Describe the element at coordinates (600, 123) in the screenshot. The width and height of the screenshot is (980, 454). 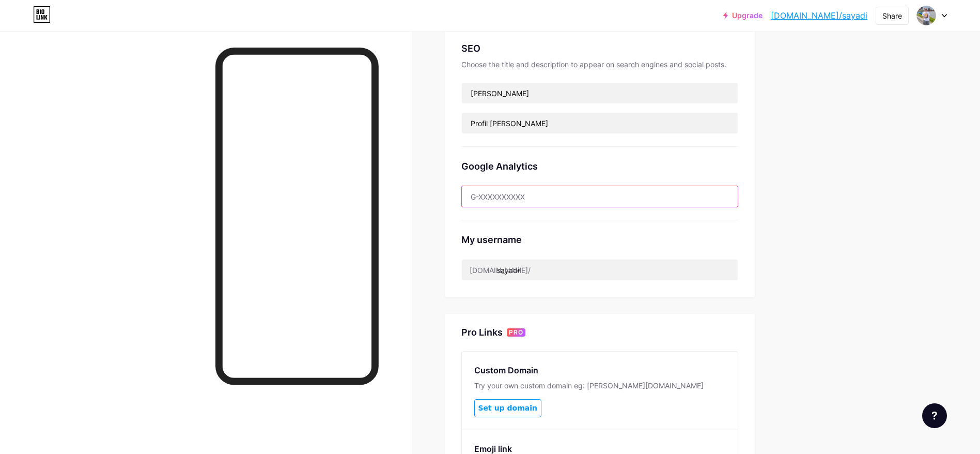
I see `input: Description (max 160 chars)` at that location.